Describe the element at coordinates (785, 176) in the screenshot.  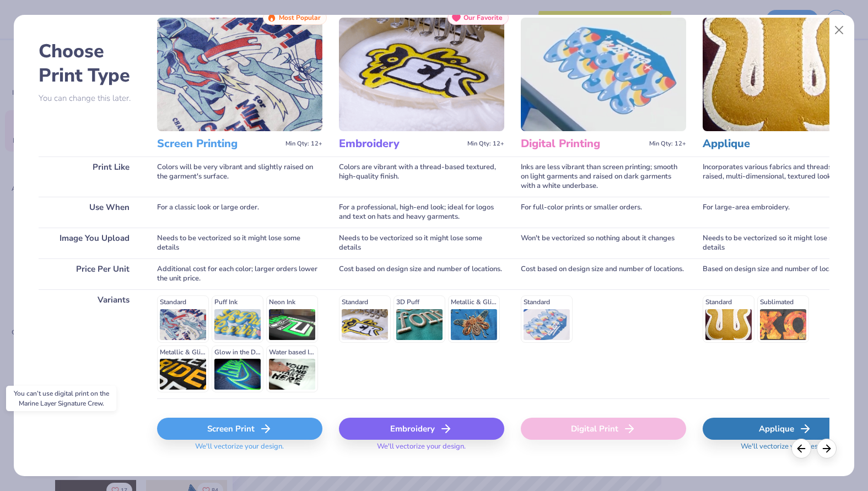
I see `div: Incorporates various fabrics and threads for a raised, multi-dimensional, textured look.` at that location.